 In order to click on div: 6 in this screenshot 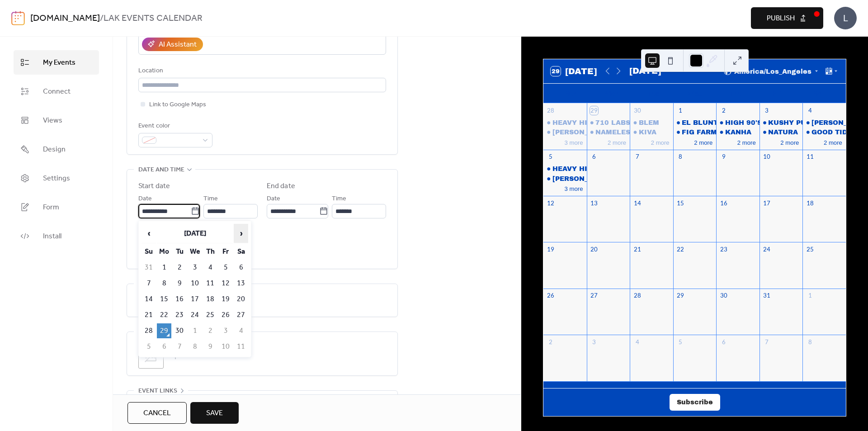, I will do `click(723, 342)`.